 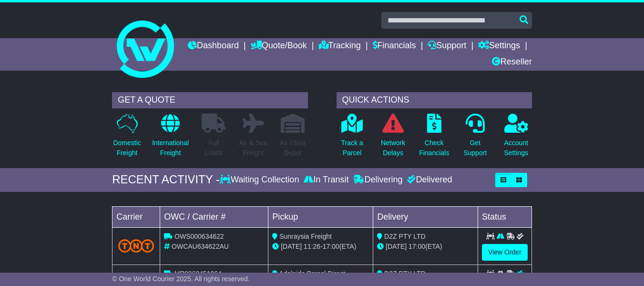 What do you see at coordinates (214, 216) in the screenshot?
I see `td: OWC / Carrier #` at bounding box center [214, 216].